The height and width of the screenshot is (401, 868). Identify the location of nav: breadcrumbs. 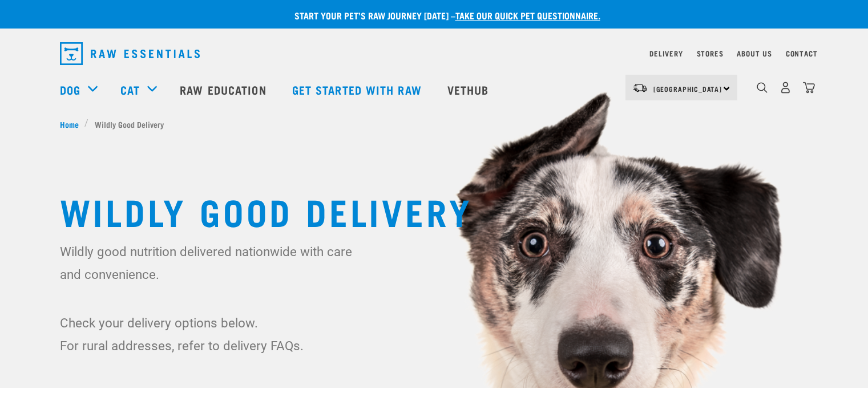
(434, 124).